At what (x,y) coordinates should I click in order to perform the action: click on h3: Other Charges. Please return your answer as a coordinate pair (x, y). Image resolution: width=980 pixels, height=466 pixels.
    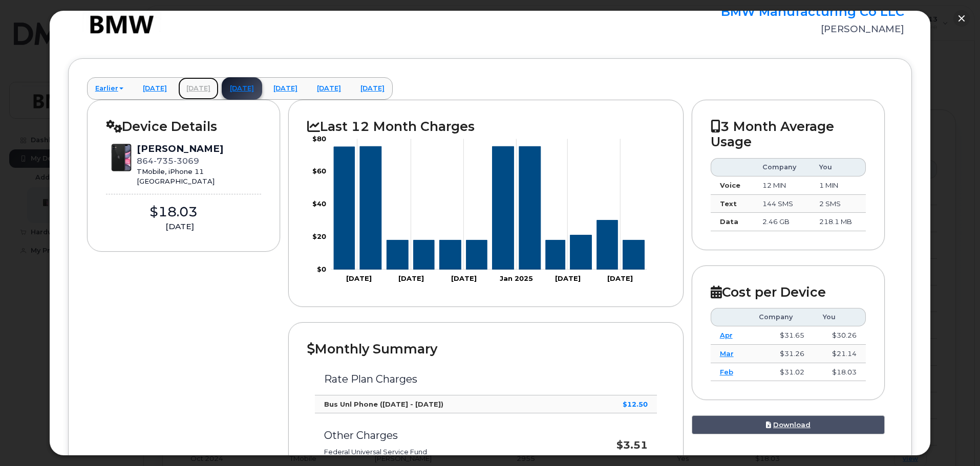
    Looking at the image, I should click on (446, 435).